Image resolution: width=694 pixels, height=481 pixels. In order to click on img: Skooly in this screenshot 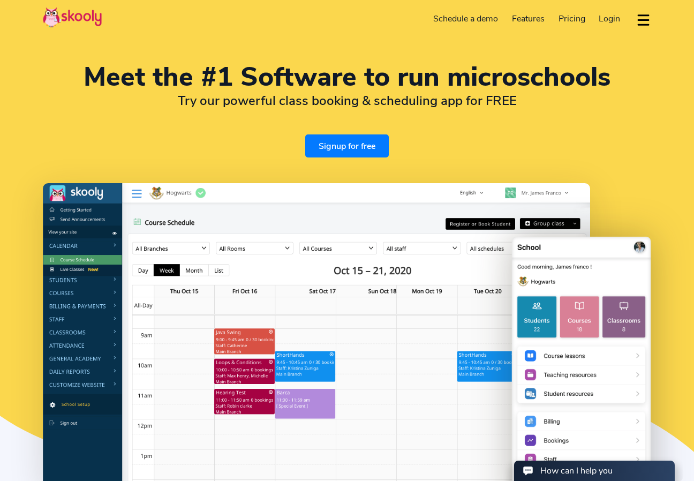, I will do `click(72, 17)`.